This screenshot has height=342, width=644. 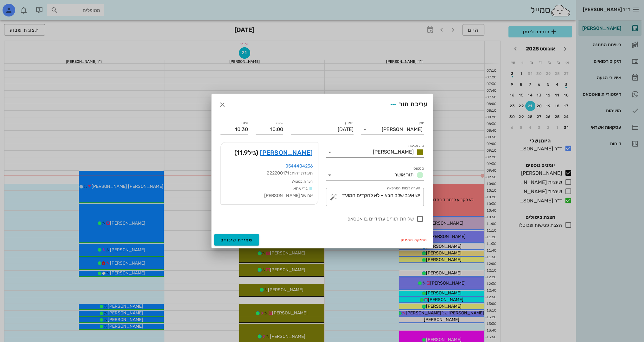 I want to click on span: (גיל ), so click(x=246, y=153).